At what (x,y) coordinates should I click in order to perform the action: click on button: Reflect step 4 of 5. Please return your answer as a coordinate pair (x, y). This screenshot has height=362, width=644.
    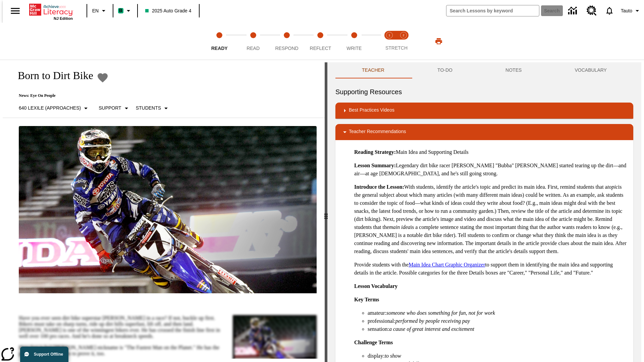
    Looking at the image, I should click on (320, 41).